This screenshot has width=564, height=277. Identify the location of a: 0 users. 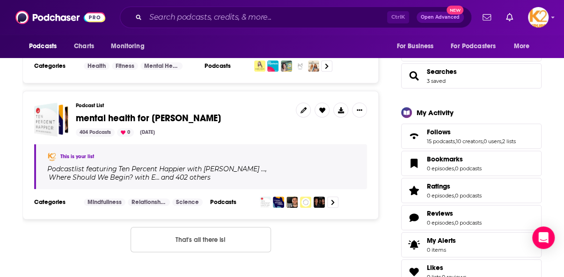
(493, 141).